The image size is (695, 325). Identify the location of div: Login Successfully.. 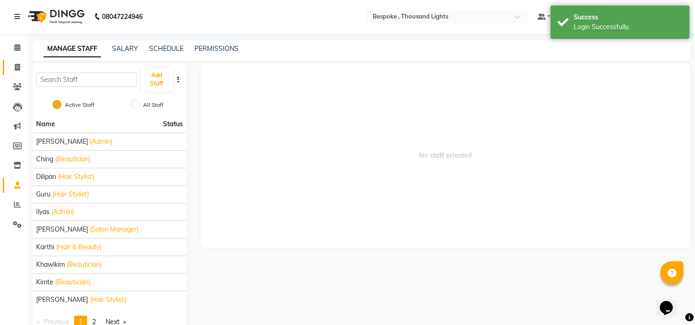
(628, 27).